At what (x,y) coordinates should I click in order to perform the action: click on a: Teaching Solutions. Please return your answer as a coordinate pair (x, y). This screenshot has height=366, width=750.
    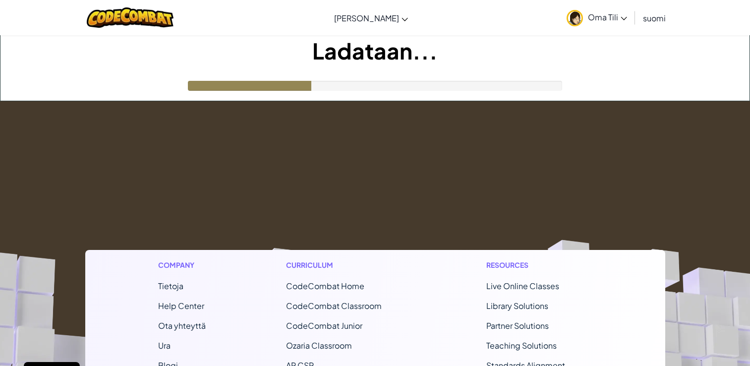
    Looking at the image, I should click on (521, 345).